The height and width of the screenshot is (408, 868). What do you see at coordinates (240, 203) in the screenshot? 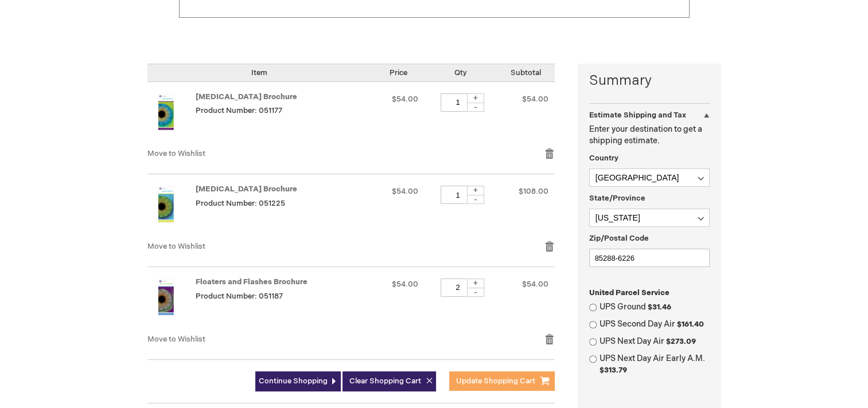
I see `span: Product Number: 051225` at bounding box center [240, 203].